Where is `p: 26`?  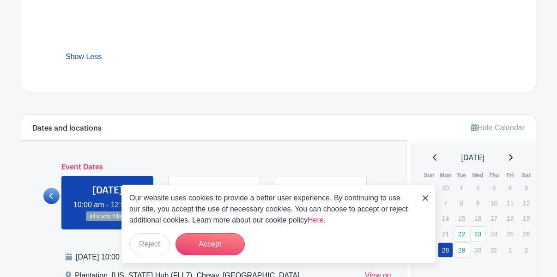
p: 26 is located at coordinates (526, 234).